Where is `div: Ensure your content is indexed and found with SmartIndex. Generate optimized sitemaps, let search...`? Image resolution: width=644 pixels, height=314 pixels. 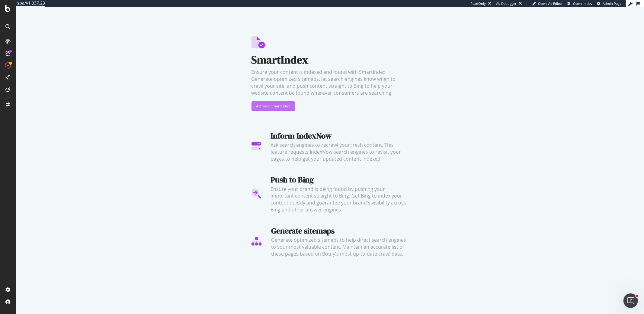 div: Ensure your content is indexed and found with SmartIndex. Generate optimized sitemaps, let search... is located at coordinates (330, 82).